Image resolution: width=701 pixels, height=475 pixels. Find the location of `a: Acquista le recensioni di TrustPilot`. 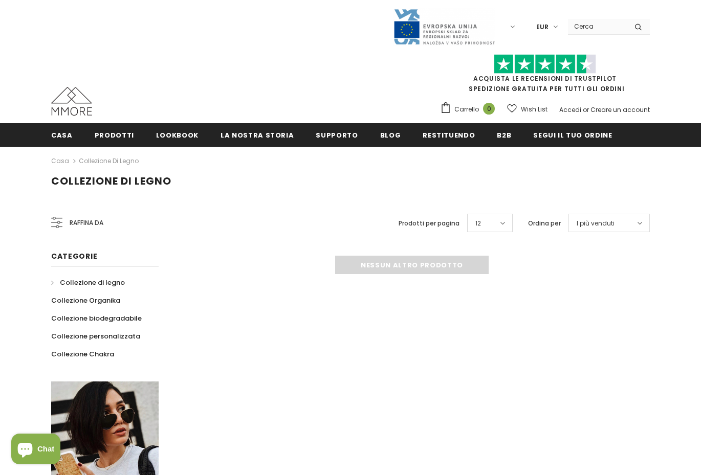

a: Acquista le recensioni di TrustPilot is located at coordinates (545, 78).